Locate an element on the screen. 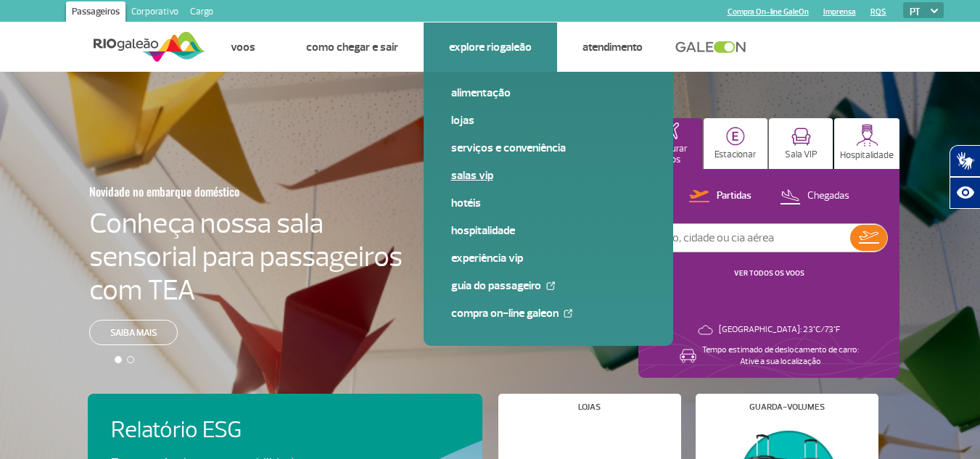 This screenshot has height=459, width=980. img: carParkingHome.svg is located at coordinates (735, 136).